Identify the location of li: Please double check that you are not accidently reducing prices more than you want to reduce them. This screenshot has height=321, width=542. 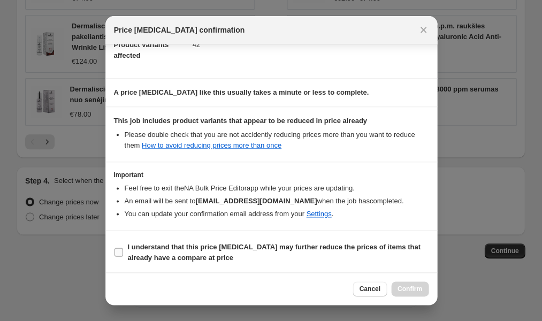
(277, 140).